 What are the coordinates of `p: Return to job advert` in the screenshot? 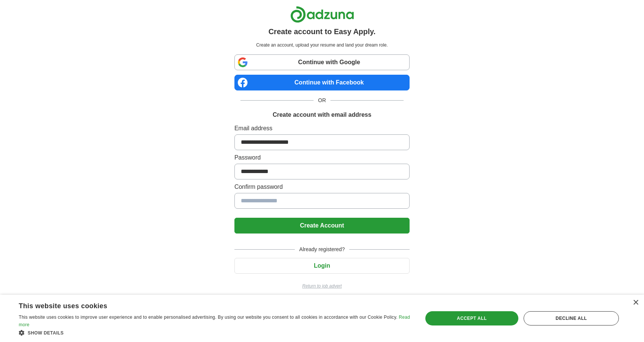 It's located at (322, 286).